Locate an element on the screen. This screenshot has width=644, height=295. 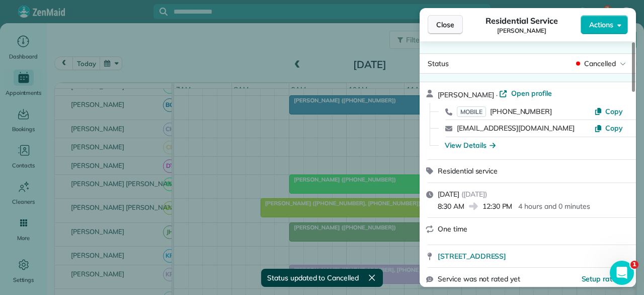
span: Residential Service is located at coordinates (521, 20).